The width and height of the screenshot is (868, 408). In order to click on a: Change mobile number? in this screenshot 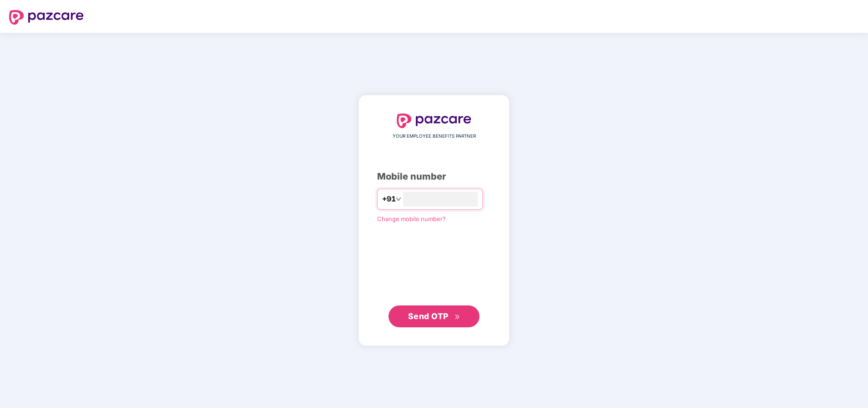, I will do `click(411, 219)`.